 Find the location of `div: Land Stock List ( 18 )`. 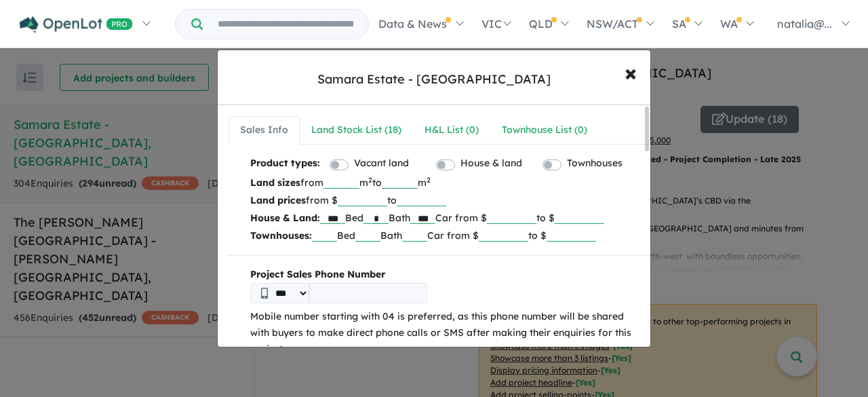

div: Land Stock List ( 18 ) is located at coordinates (356, 130).